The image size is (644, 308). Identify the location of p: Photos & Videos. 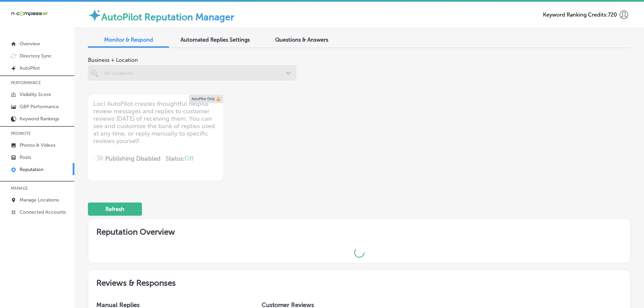
(37, 145).